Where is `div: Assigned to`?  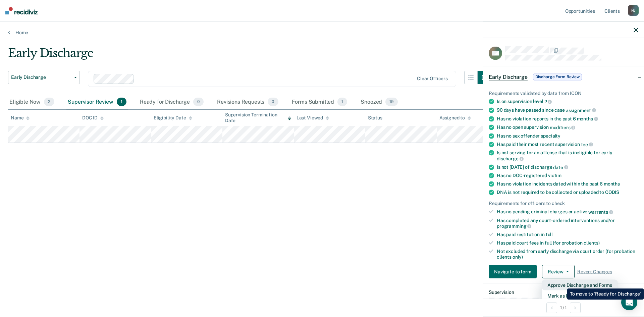
div: Assigned to is located at coordinates (455, 118).